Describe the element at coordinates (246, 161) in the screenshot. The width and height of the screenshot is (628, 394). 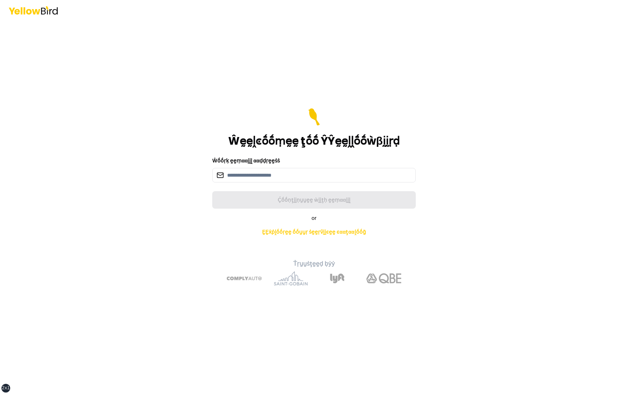
I see `label: Ŵṓṓṛḳ ḛḛṃααḭḭḽ ααḍḍṛḛḛṡṡ` at that location.